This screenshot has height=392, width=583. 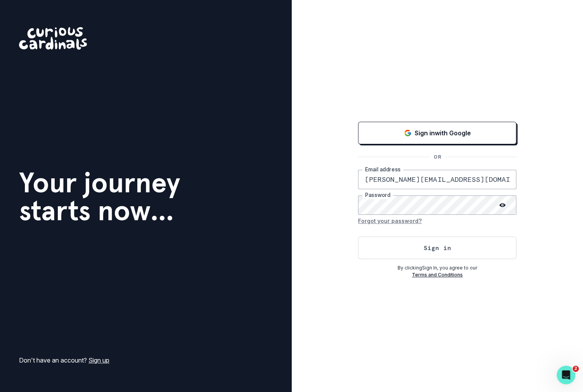 I want to click on a: Terms and Conditions, so click(x=437, y=275).